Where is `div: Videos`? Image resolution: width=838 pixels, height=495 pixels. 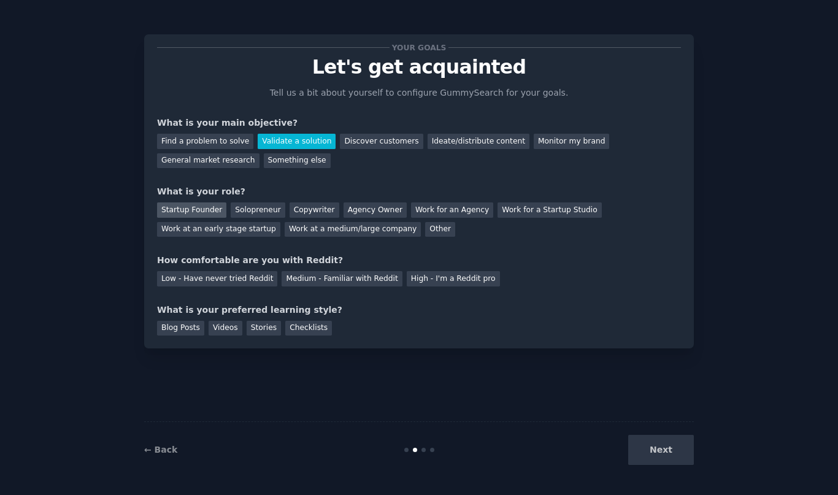 div: Videos is located at coordinates (225, 328).